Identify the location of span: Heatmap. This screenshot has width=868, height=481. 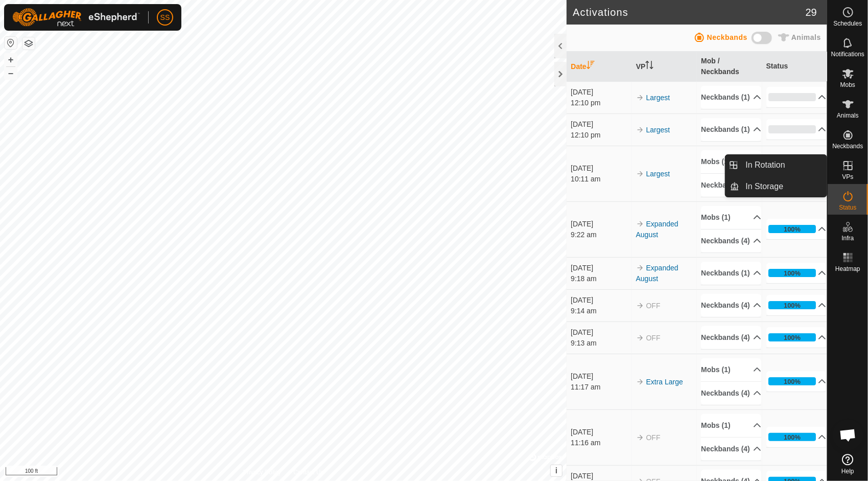
(848, 269).